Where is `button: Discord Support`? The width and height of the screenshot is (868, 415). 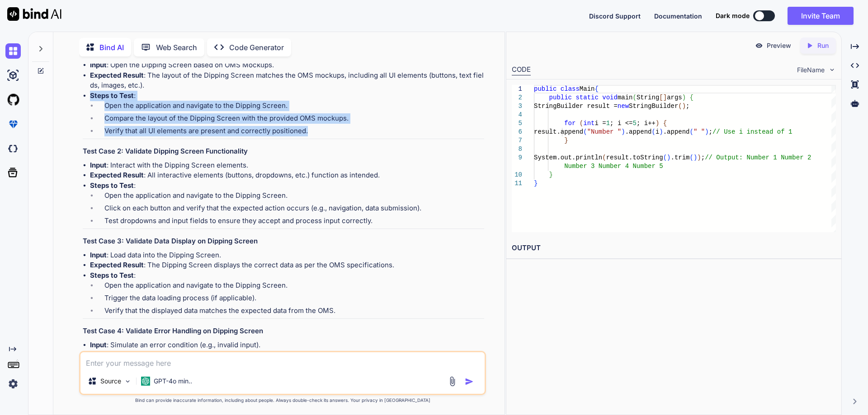 button: Discord Support is located at coordinates (615, 16).